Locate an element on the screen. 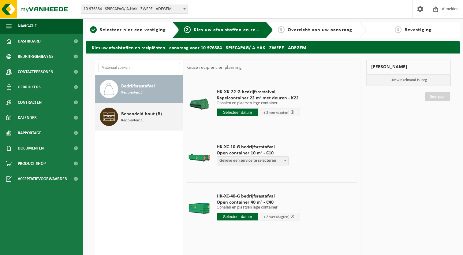 This screenshot has width=463, height=255. span: Documenten is located at coordinates (31, 148).